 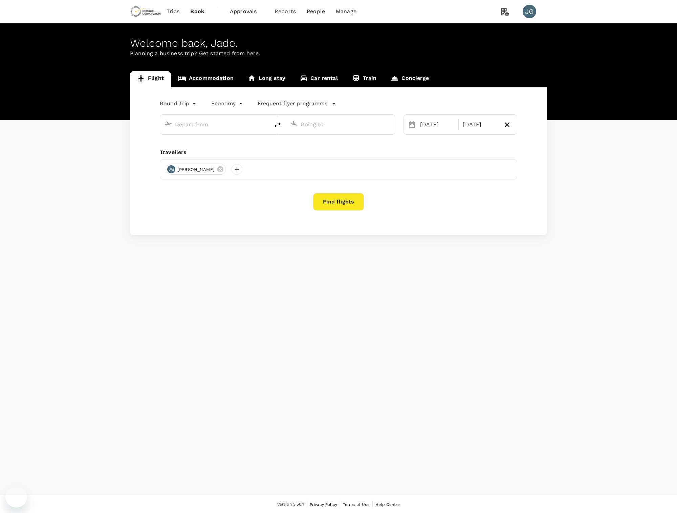 What do you see at coordinates (290, 504) in the screenshot?
I see `span: Version 3.50.1` at bounding box center [290, 504].